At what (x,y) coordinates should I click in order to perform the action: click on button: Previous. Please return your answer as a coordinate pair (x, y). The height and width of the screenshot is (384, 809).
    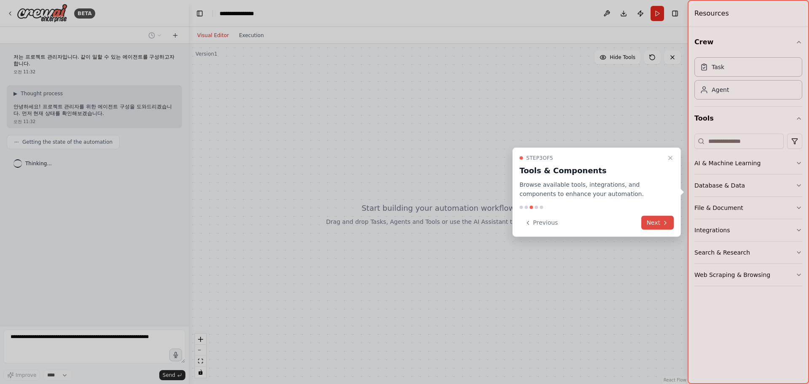
    Looking at the image, I should click on (541, 222).